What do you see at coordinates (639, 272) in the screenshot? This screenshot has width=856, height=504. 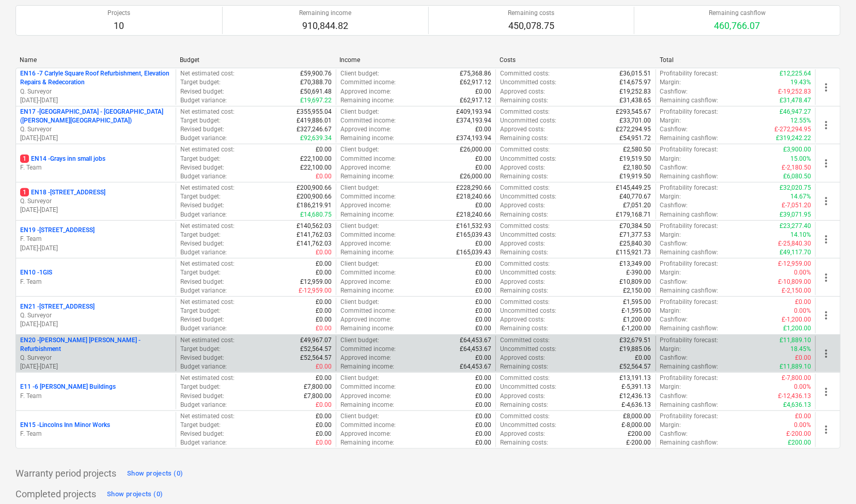 I see `p: £-390.00` at bounding box center [639, 272].